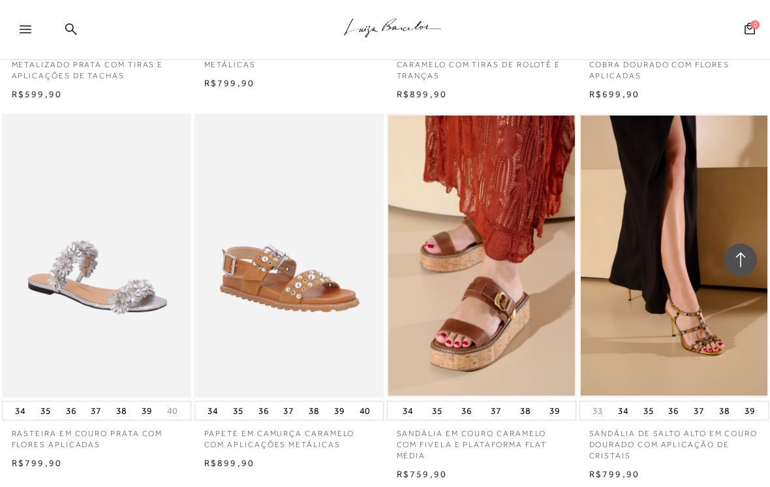 The width and height of the screenshot is (770, 487). Describe the element at coordinates (597, 410) in the screenshot. I see `button: 33` at that location.